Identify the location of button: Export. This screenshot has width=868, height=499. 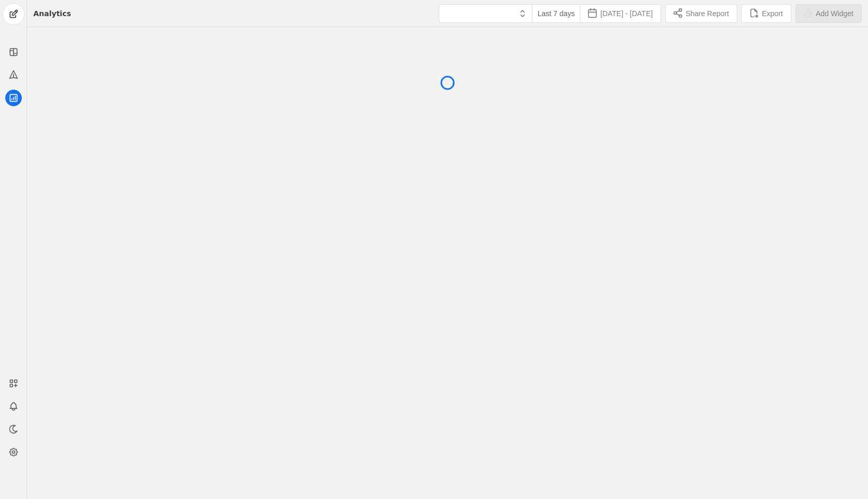
(766, 13).